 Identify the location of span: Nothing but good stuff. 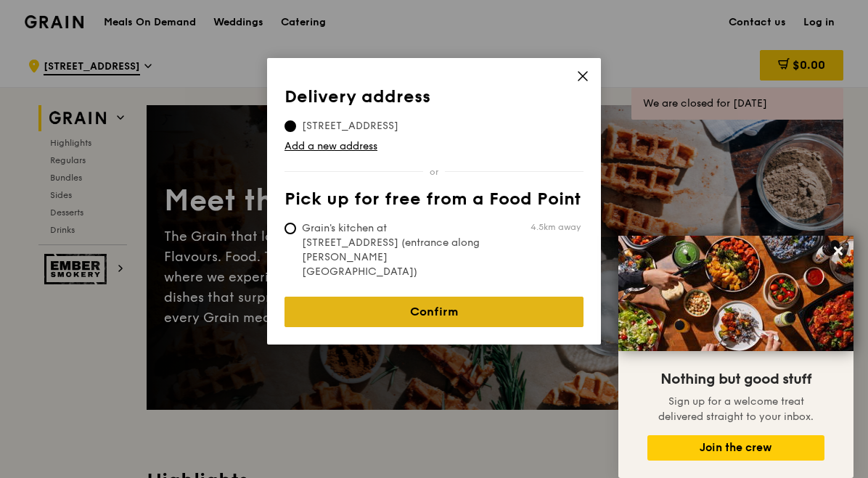
(736, 379).